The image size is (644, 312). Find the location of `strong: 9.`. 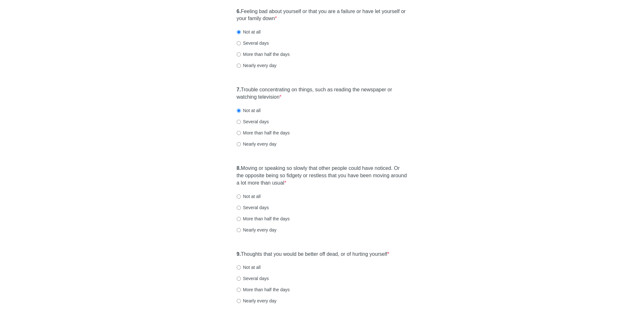

strong: 9. is located at coordinates (239, 254).